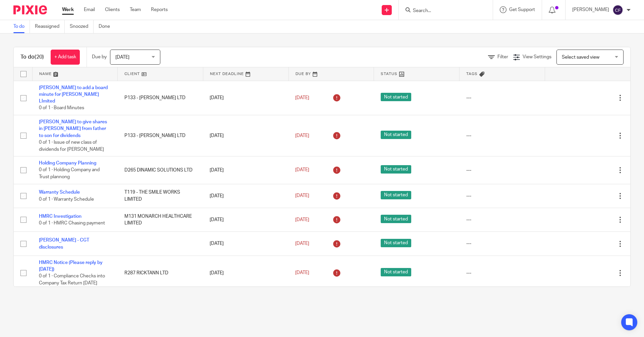 Image resolution: width=644 pixels, height=337 pixels. What do you see at coordinates (61, 108) in the screenshot?
I see `span: 0 of 1 · Board Minutes` at bounding box center [61, 108].